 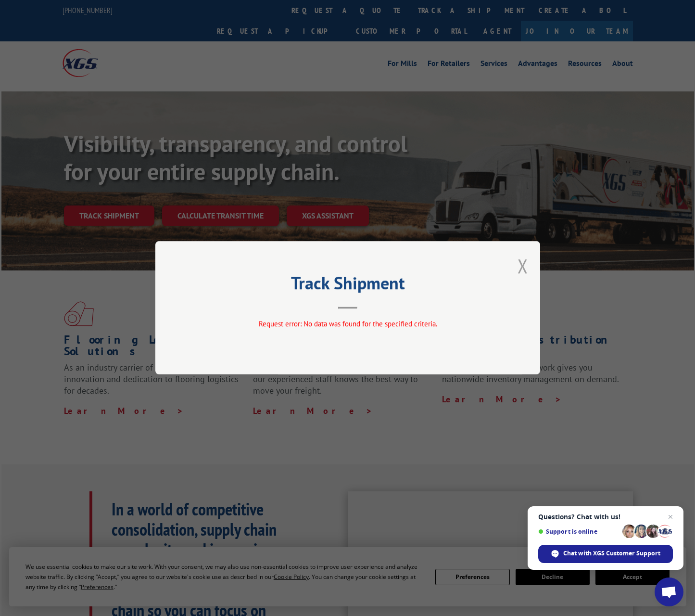 What do you see at coordinates (523, 266) in the screenshot?
I see `button: Close modal` at bounding box center [523, 266].